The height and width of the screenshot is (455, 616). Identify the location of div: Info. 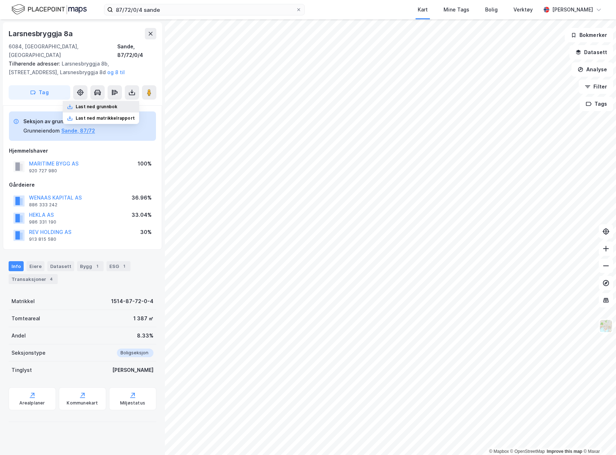
(16, 266).